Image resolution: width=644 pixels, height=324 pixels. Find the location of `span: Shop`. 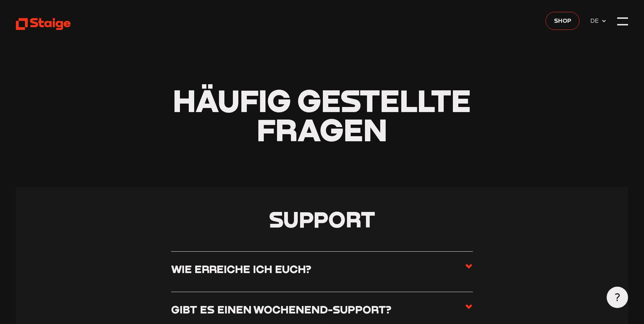

span: Shop is located at coordinates (562, 20).